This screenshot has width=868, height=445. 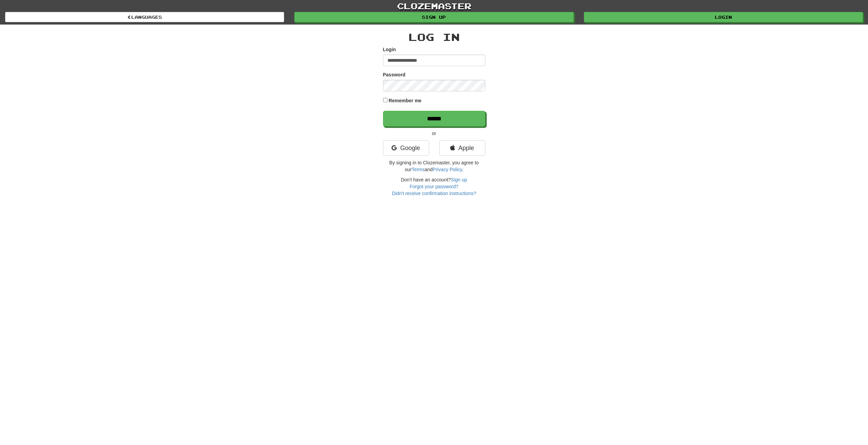 What do you see at coordinates (447, 170) in the screenshot?
I see `a: Privacy Policy` at bounding box center [447, 170].